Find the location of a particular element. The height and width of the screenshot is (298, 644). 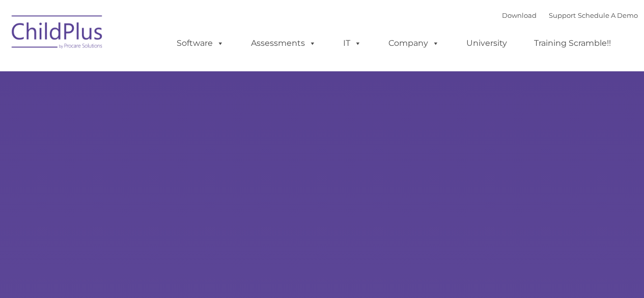

a: Schedule A Demo is located at coordinates (608, 15).